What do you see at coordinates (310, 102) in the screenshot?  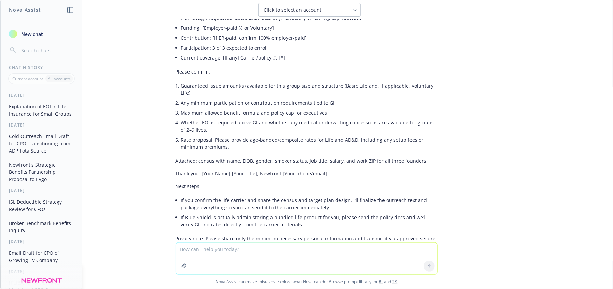 I see `li: Any minimum participation or contribution requirements tied to GI.` at bounding box center [310, 102].